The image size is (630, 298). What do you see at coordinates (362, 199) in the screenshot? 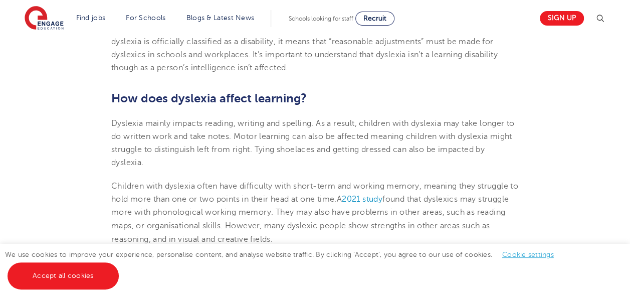
I see `span: 2021 study` at bounding box center [362, 199].